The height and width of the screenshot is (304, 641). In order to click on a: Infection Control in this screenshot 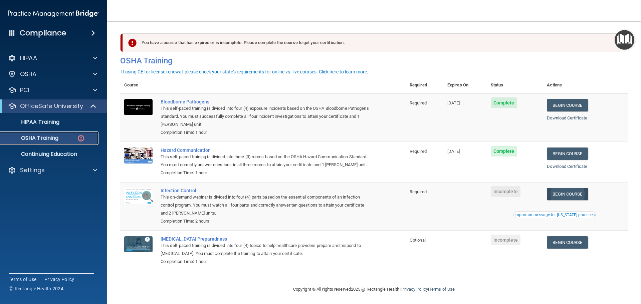, I will do `click(266, 191)`.